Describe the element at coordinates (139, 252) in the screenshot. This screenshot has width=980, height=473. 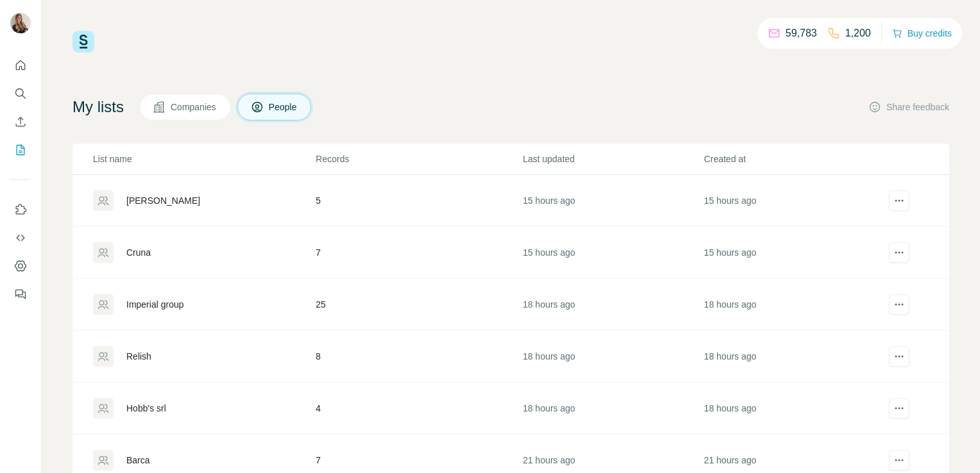
I see `div: Cruna` at that location.